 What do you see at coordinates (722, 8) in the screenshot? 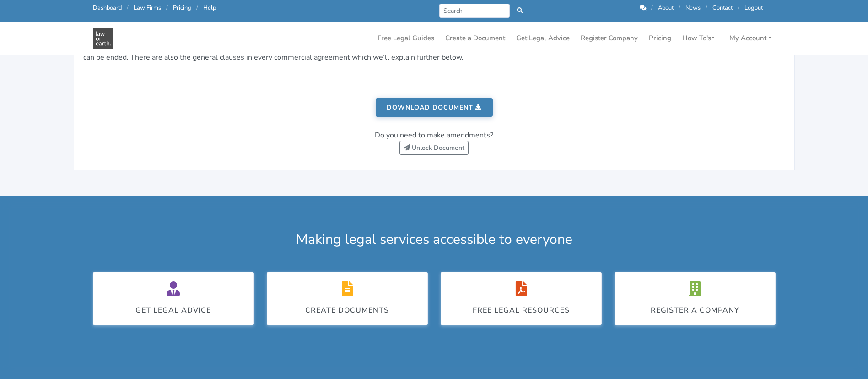
I see `a: Contact` at bounding box center [722, 8].